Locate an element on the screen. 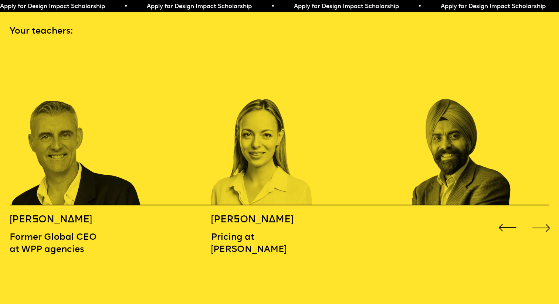 This screenshot has width=559, height=304. p: Your teachers: is located at coordinates (279, 31).